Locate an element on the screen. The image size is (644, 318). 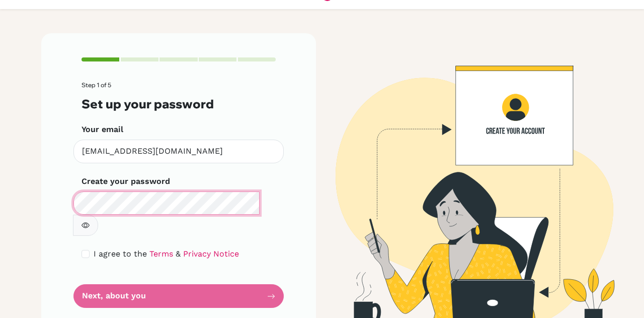
label: Create your password is located at coordinates (126, 181).